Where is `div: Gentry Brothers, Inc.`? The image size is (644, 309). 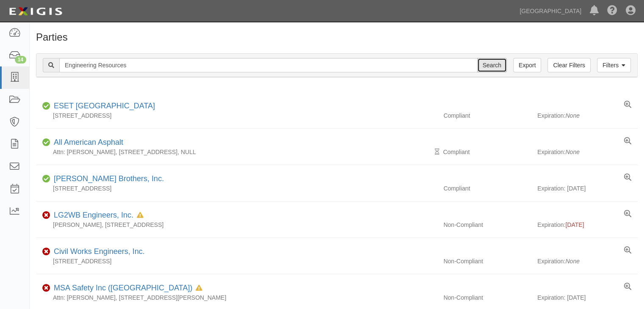
div: Gentry Brothers, Inc. is located at coordinates (107, 179).